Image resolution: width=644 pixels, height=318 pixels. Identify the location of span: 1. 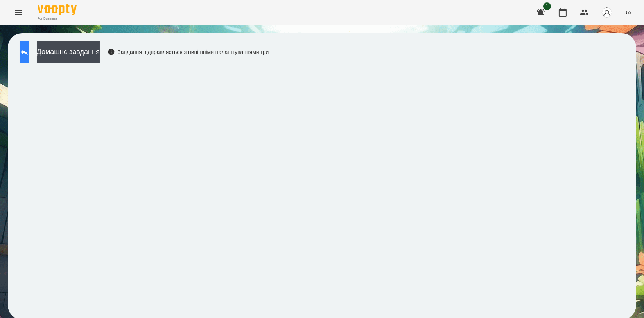
(547, 6).